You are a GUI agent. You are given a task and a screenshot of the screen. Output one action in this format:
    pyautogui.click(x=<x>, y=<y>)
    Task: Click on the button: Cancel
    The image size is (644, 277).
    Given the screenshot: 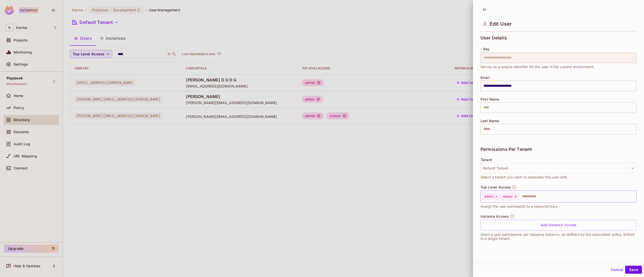 What is the action you would take?
    pyautogui.click(x=617, y=270)
    